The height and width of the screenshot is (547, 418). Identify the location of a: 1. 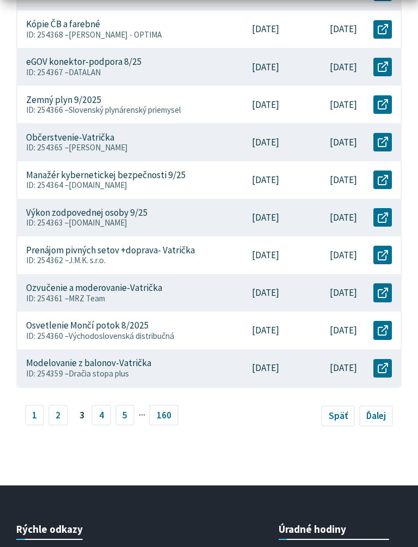
(35, 415).